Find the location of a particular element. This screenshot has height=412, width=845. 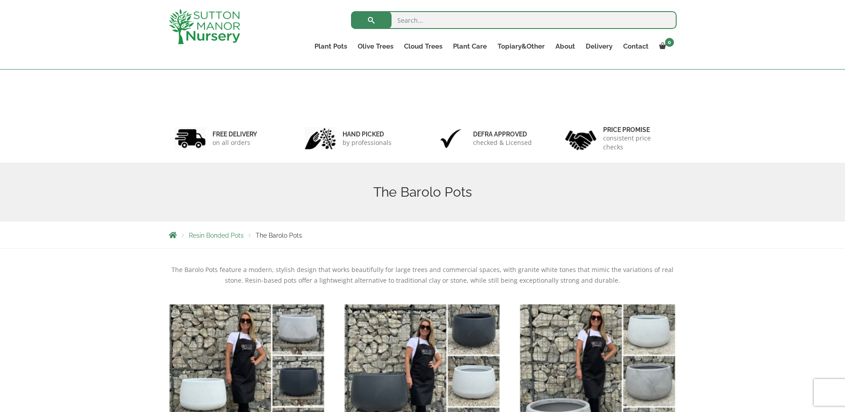

h1: The Barolo Pots is located at coordinates (423, 192).